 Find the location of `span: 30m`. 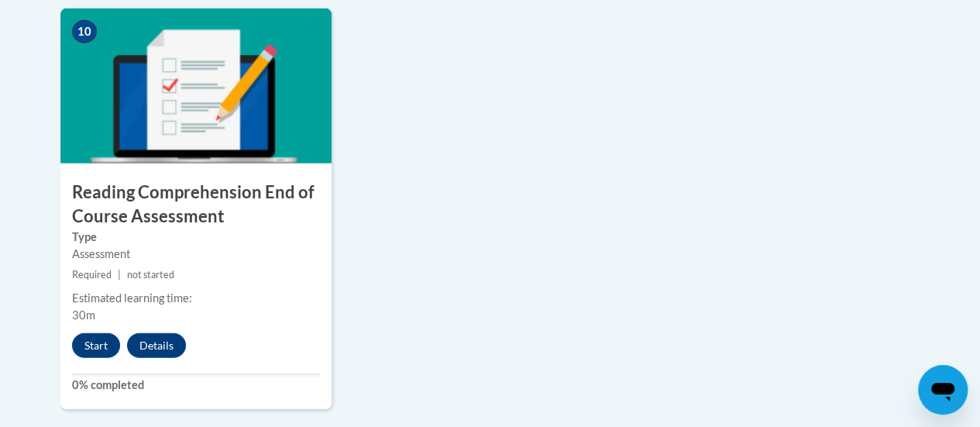

span: 30m is located at coordinates (84, 314).